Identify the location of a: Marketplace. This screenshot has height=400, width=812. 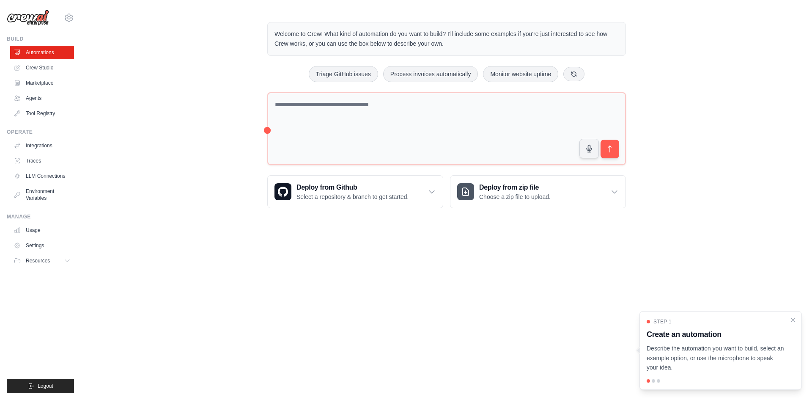
(42, 83).